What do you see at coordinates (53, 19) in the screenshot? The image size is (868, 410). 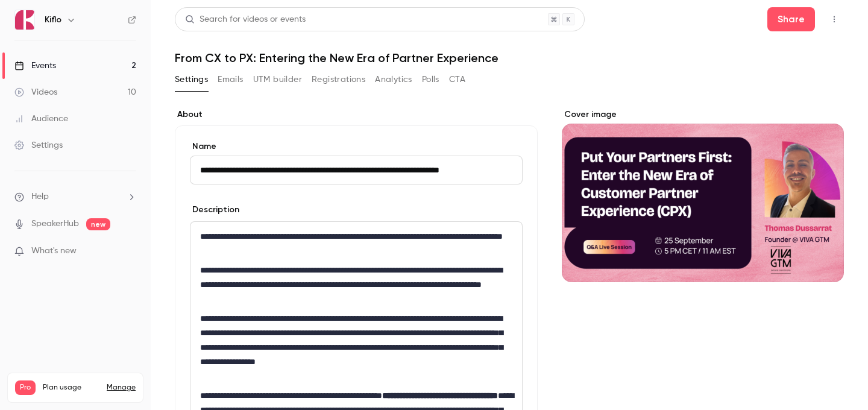 I see `h6: Kiflo` at bounding box center [53, 19].